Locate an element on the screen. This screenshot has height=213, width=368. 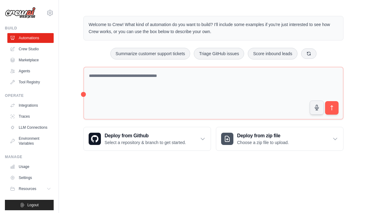
p: Choose a zip file to upload. is located at coordinates (263, 143).